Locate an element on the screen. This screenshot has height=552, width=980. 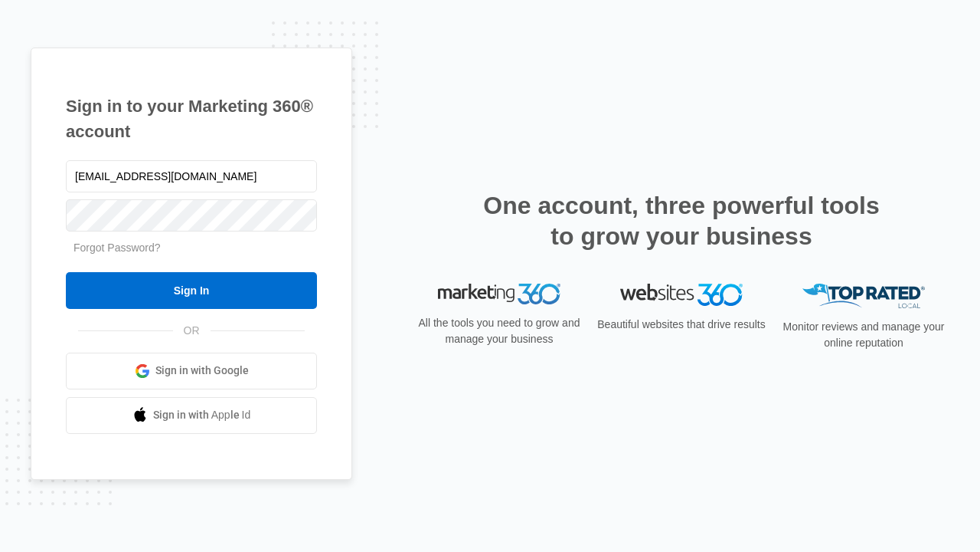
h2: One account, three powerful tools to grow your business is located at coordinates (681, 221).